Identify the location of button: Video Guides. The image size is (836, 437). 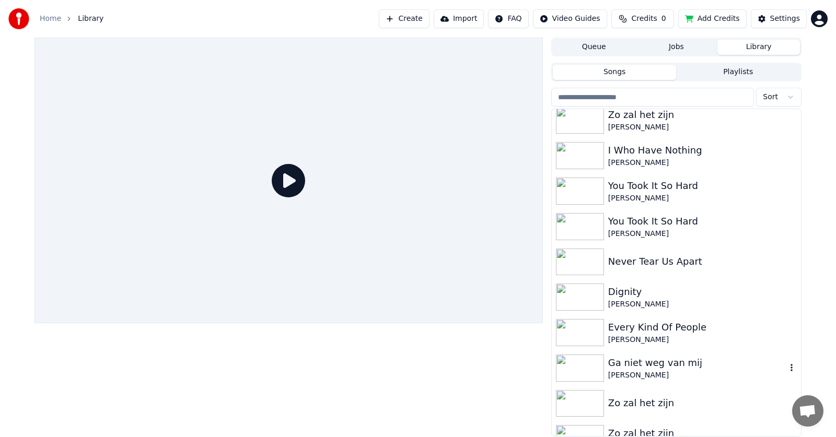
(570, 19).